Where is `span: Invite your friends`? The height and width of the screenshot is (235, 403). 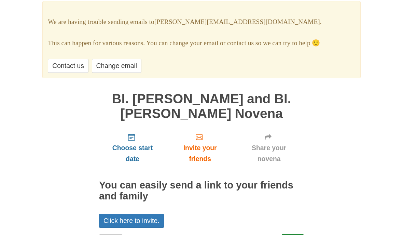 span: Invite your friends is located at coordinates (200, 154).